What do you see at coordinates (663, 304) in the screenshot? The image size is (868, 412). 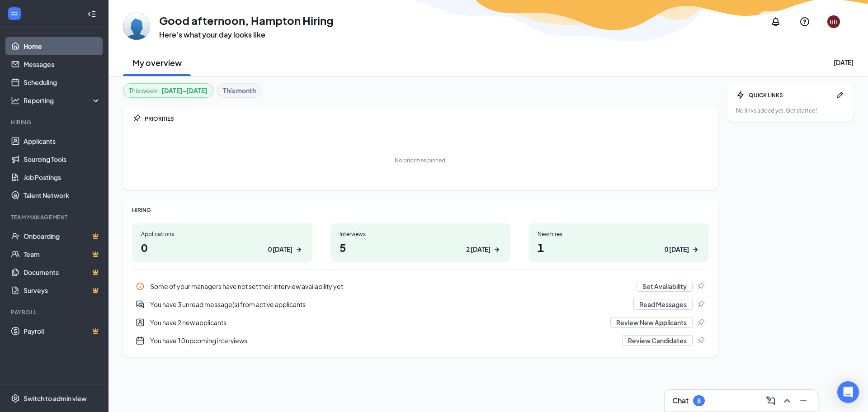 I see `button: Read Messages` at bounding box center [663, 304].